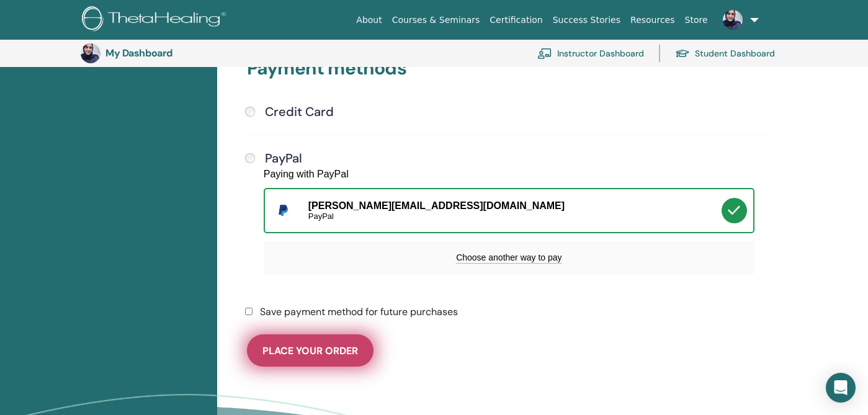  Describe the element at coordinates (586, 20) in the screenshot. I see `a: Success Stories` at that location.